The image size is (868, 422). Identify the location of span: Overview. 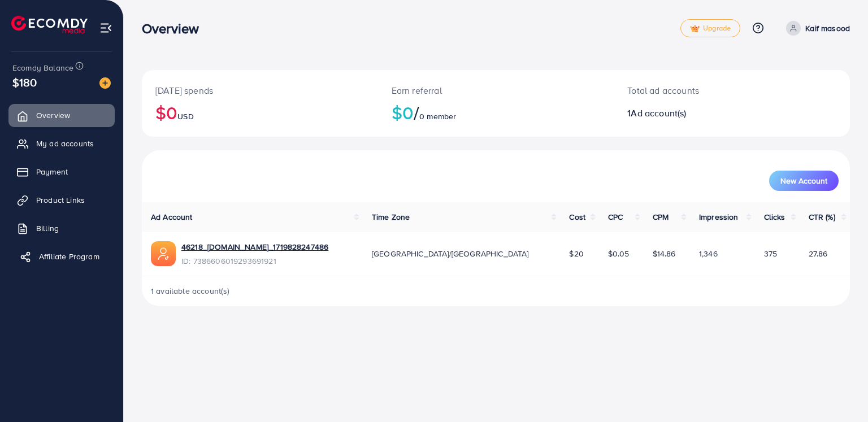
(53, 115).